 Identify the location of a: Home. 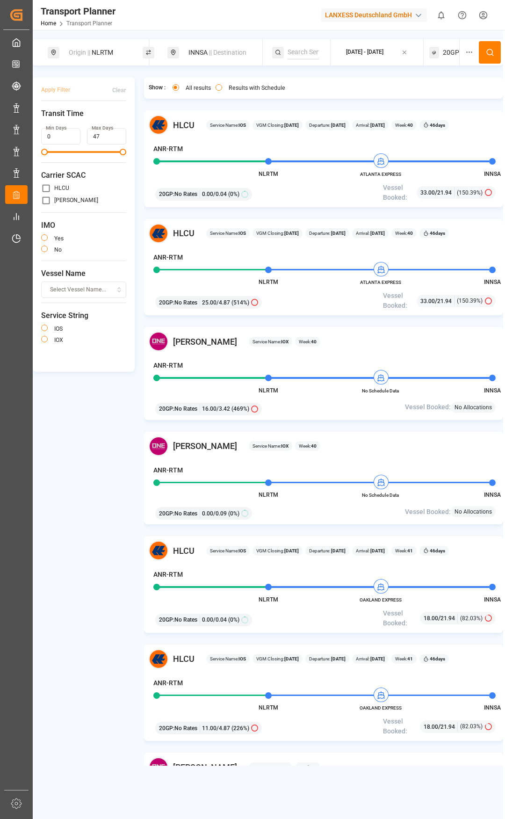
(48, 23).